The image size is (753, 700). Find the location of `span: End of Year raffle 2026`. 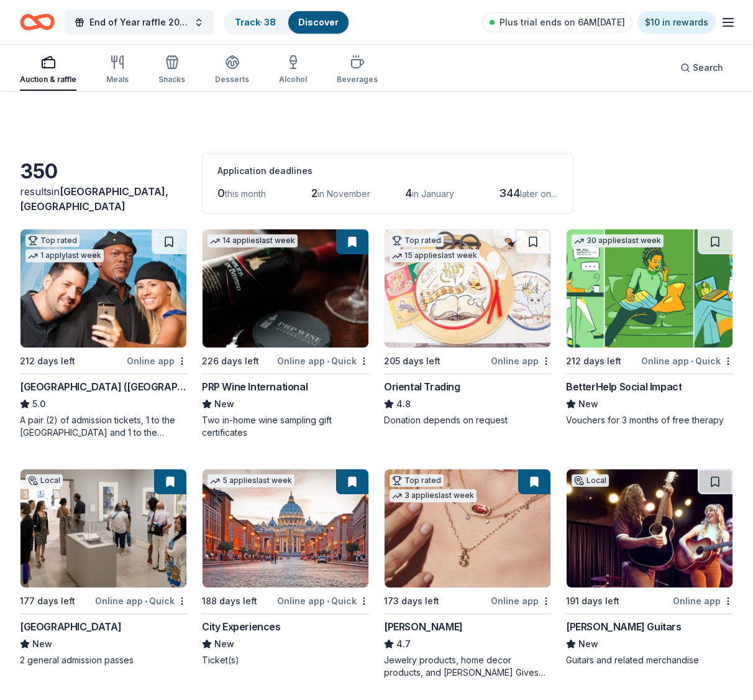

span: End of Year raffle 2026 is located at coordinates (139, 22).